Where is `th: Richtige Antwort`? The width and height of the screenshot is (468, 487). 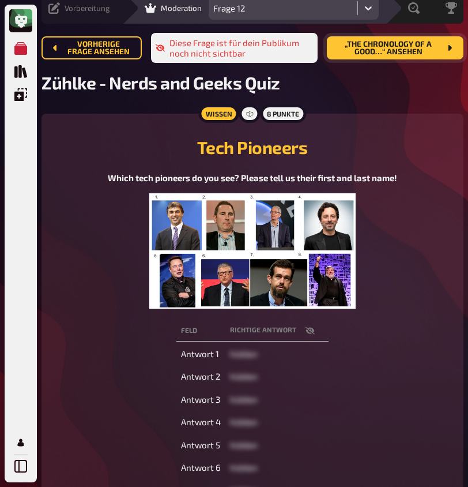
th: Richtige Antwort is located at coordinates (277, 330).